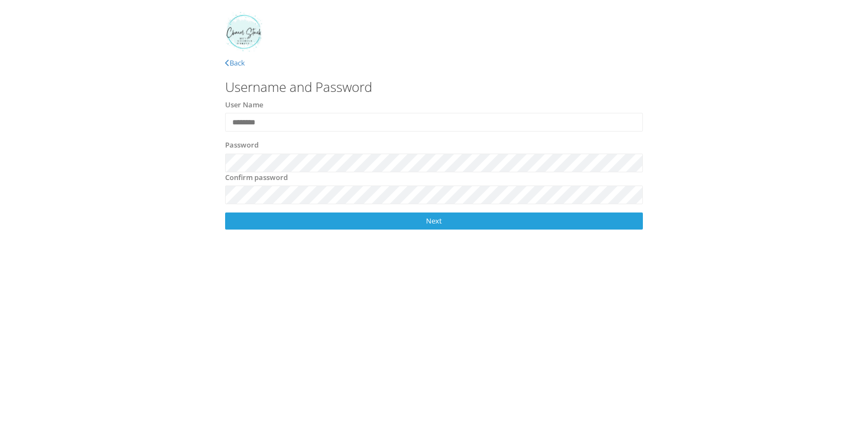 This screenshot has height=436, width=868. I want to click on h3: Username and Password, so click(434, 87).